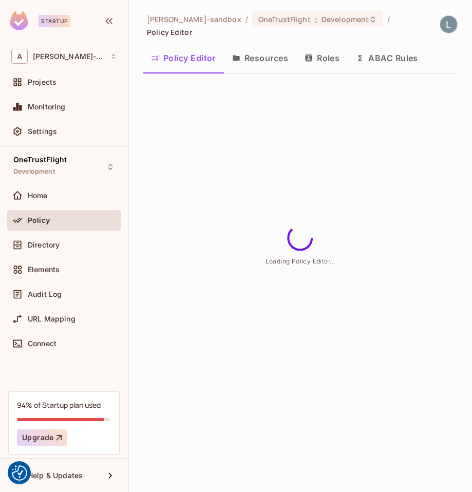  I want to click on span: Loading Policy Editor..., so click(300, 261).